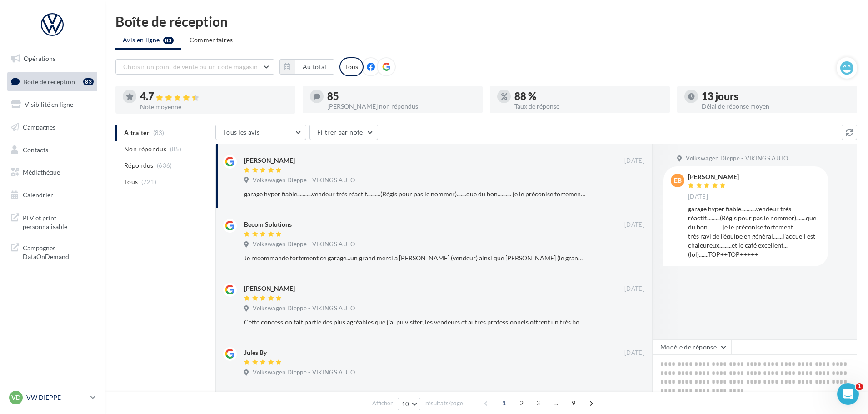 Image resolution: width=868 pixels, height=414 pixels. Describe the element at coordinates (165, 165) in the screenshot. I see `span: (636)` at that location.